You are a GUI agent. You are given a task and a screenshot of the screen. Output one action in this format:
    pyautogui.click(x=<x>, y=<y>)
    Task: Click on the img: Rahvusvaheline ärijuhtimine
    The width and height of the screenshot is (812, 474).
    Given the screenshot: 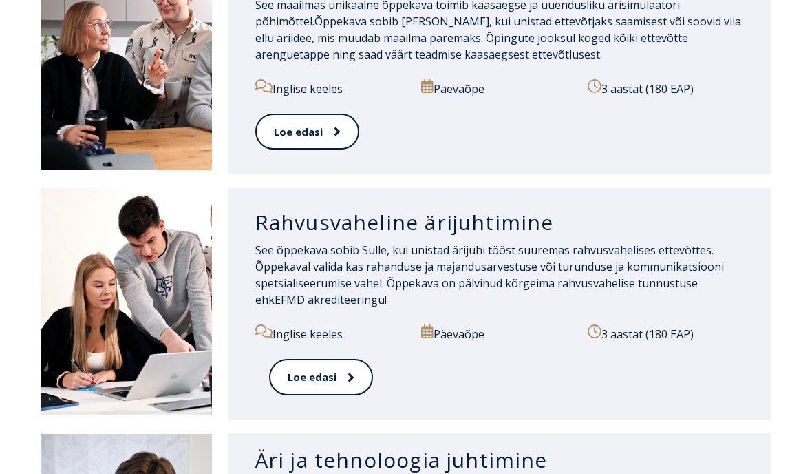 What is the action you would take?
    pyautogui.click(x=127, y=302)
    